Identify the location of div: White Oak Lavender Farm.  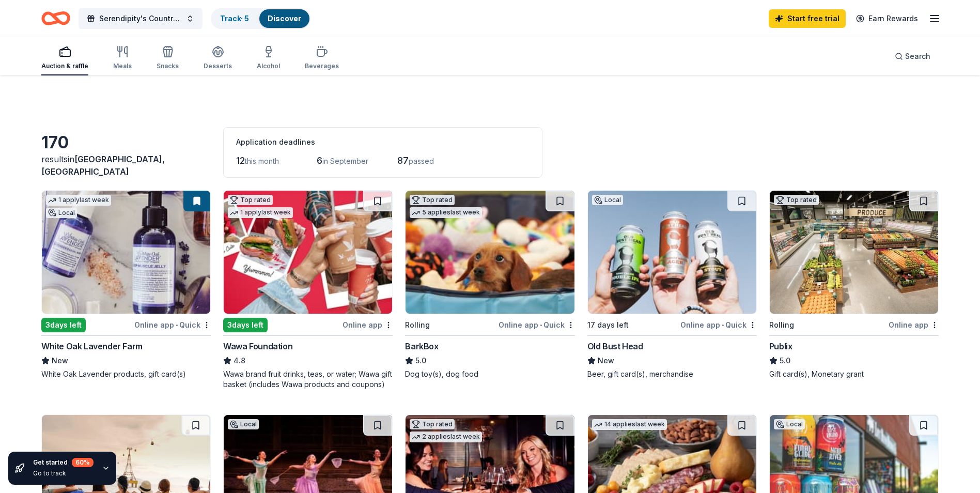
(92, 346).